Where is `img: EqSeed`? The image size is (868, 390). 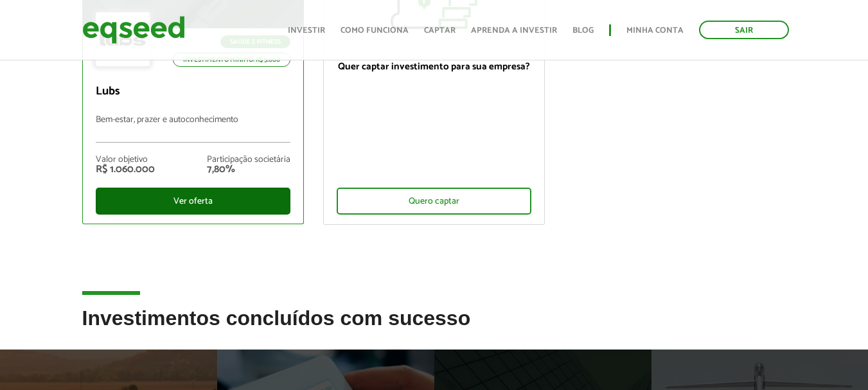
img: EqSeed is located at coordinates (133, 30).